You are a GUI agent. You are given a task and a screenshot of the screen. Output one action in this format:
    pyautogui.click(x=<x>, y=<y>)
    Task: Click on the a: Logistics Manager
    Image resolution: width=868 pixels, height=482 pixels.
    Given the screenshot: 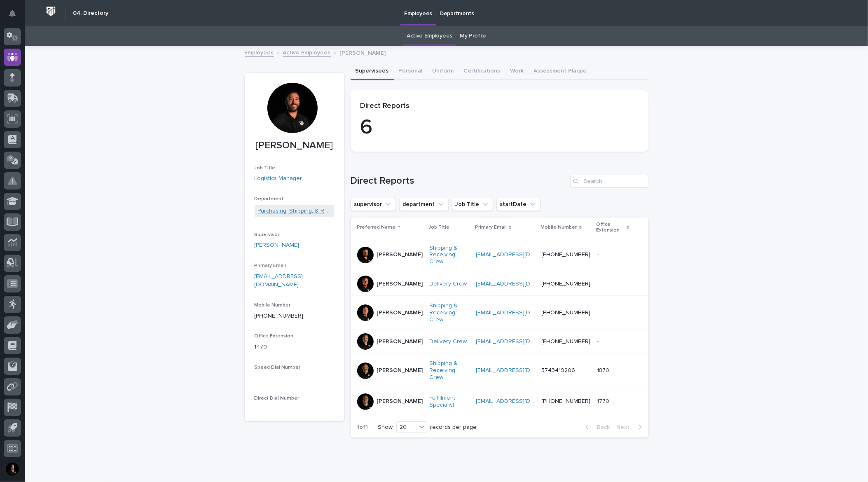 What is the action you would take?
    pyautogui.click(x=279, y=178)
    